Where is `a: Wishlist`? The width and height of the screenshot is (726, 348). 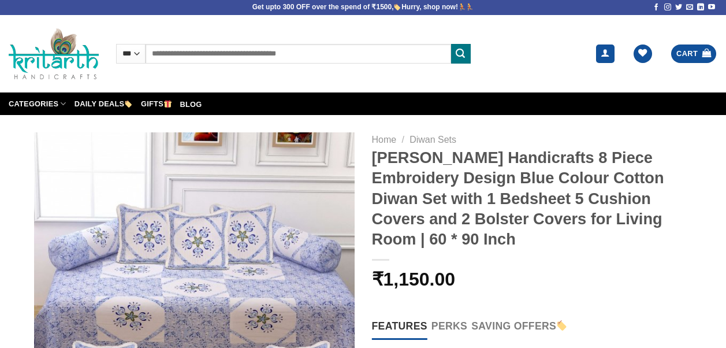 a: Wishlist is located at coordinates (643, 54).